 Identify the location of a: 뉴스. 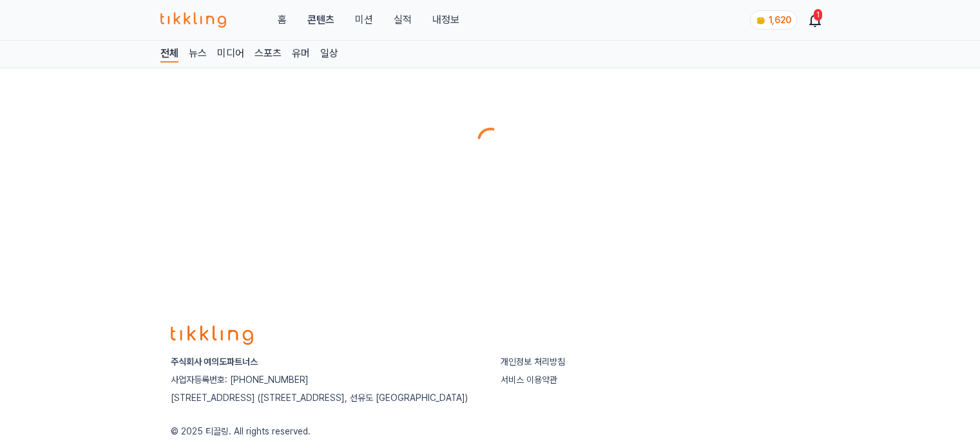
(198, 54).